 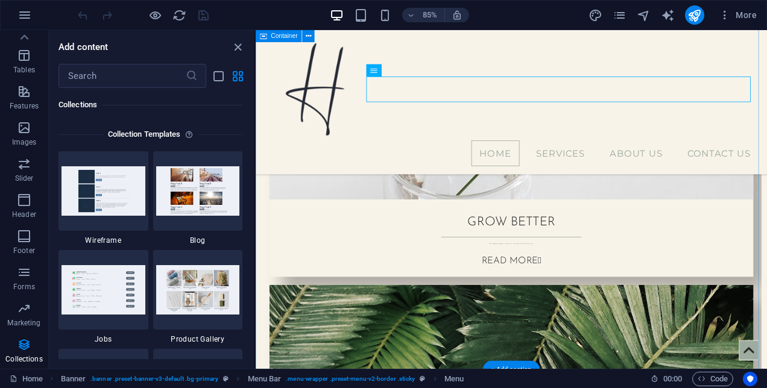 I want to click on p: Tables, so click(x=24, y=70).